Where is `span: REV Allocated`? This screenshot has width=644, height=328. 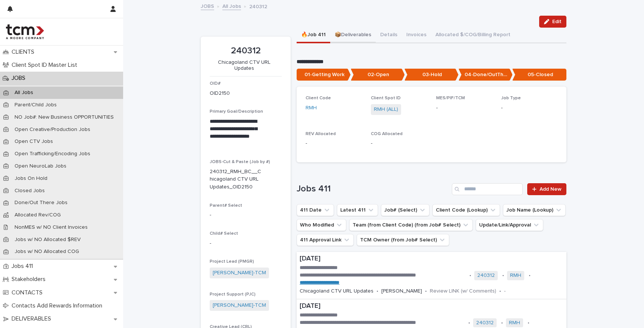
span: REV Allocated is located at coordinates (321, 134).